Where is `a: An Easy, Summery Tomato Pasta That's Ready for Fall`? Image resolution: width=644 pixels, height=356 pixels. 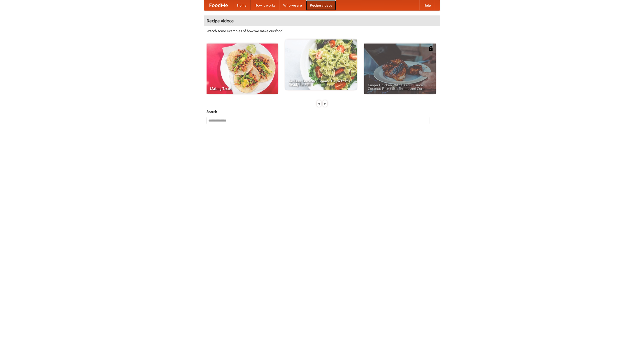 a: An Easy, Summery Tomato Pasta That's Ready for Fall is located at coordinates (321, 65).